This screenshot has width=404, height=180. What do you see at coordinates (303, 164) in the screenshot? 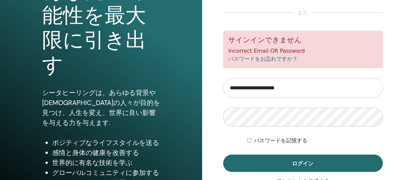
I see `span: ログイン` at bounding box center [303, 164].